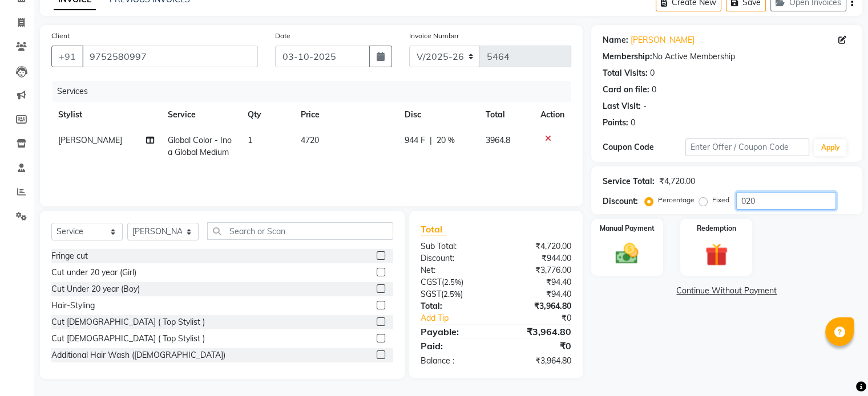 The width and height of the screenshot is (868, 396). I want to click on span: 3964.8, so click(498, 140).